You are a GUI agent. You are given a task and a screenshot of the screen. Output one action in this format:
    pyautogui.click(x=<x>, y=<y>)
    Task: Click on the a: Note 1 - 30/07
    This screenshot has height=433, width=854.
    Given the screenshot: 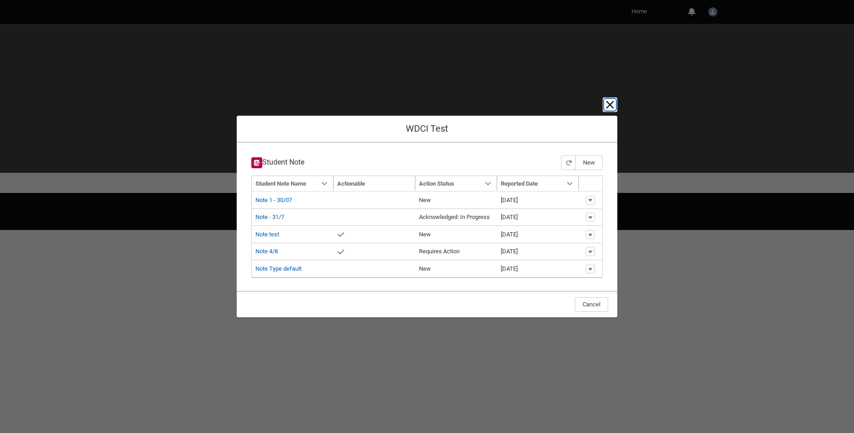 What is the action you would take?
    pyautogui.click(x=274, y=200)
    